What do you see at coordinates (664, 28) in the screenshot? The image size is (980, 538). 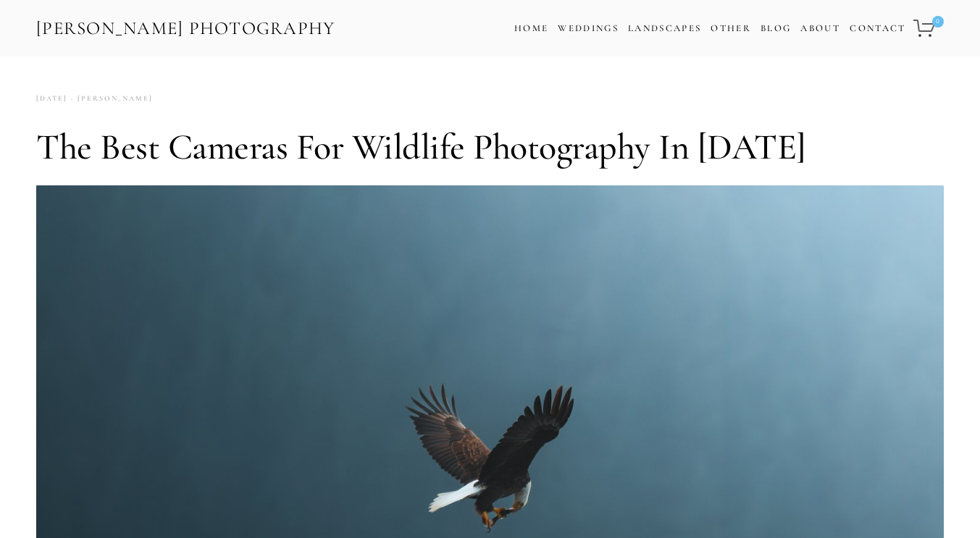 I see `a: Landscapes` at bounding box center [664, 28].